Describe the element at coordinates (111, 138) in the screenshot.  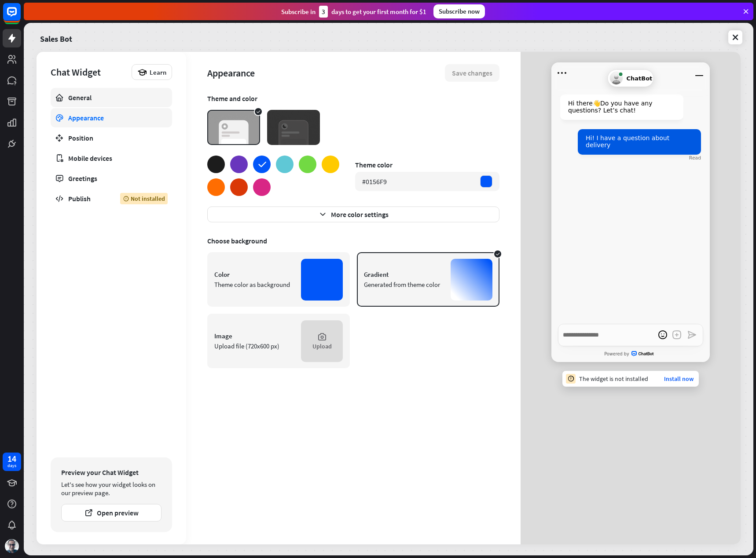
I see `a: Position` at that location.